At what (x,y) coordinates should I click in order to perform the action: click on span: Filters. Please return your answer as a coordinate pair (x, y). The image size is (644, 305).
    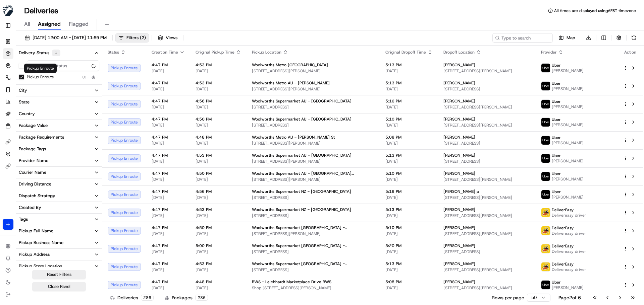
    Looking at the image, I should click on (136, 38).